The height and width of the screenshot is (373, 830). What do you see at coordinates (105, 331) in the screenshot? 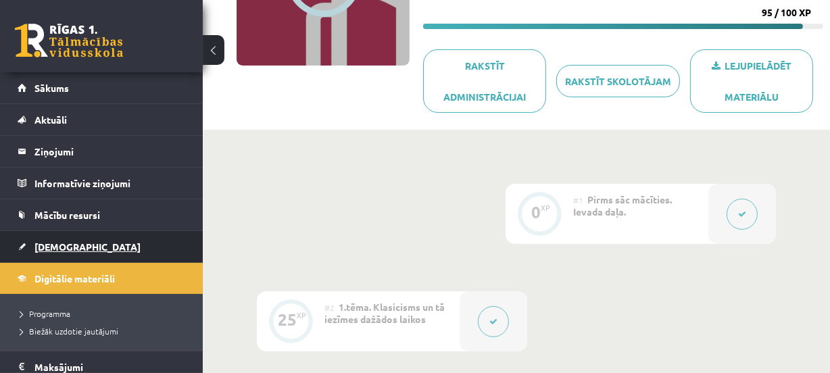
I see `a: Biežāk uzdotie jautājumi` at bounding box center [105, 331].